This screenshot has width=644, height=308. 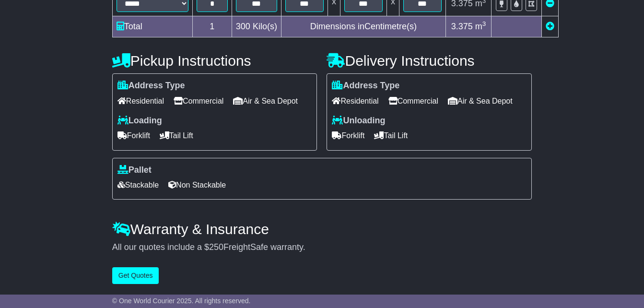 I want to click on h4: Pickup Instructions, so click(x=215, y=60).